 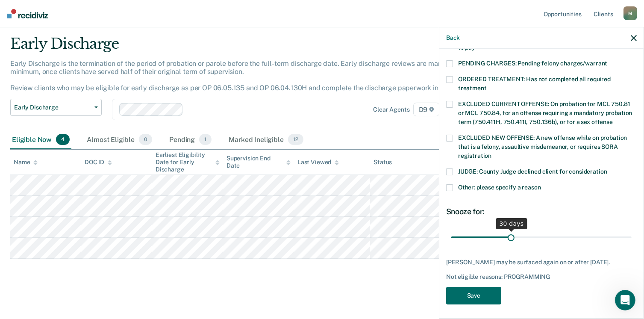 What do you see at coordinates (532, 171) in the screenshot?
I see `span: JUDGE: County Judge declined client for consideration` at bounding box center [532, 171].